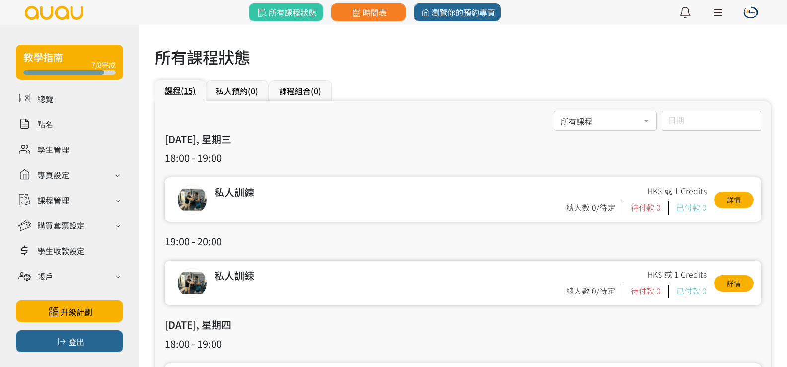 The image size is (787, 367). Describe the element at coordinates (711, 121) in the screenshot. I see `input: 日期` at that location.